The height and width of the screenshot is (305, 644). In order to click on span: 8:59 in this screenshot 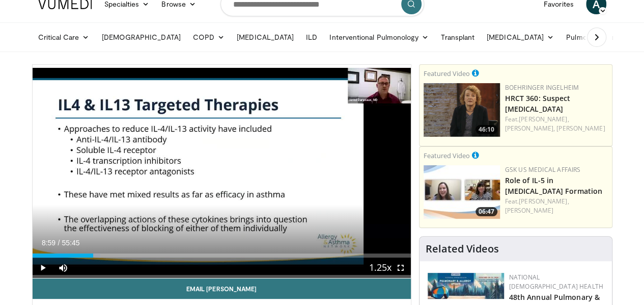, I will do `click(48, 242)`.